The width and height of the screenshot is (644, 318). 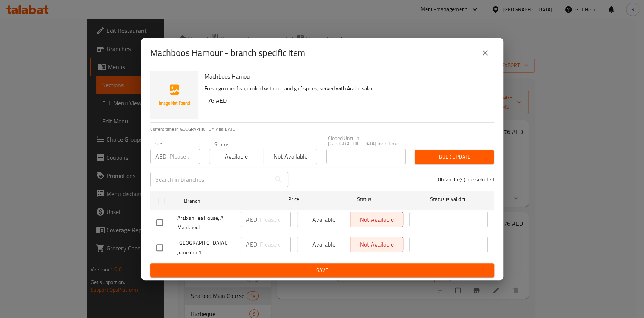 What do you see at coordinates (290, 156) in the screenshot?
I see `span: Not available` at bounding box center [290, 156].